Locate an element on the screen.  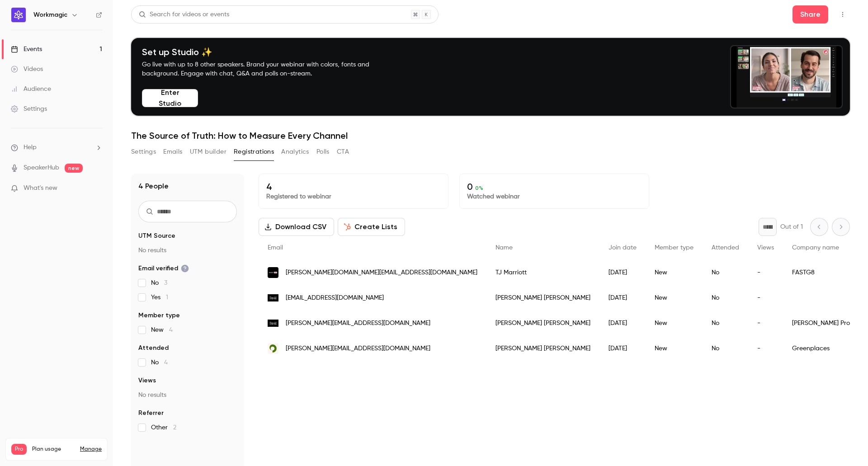
span: Company name is located at coordinates (816, 248).